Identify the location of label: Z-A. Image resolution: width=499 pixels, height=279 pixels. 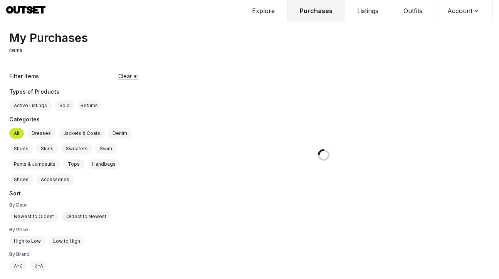
(39, 266).